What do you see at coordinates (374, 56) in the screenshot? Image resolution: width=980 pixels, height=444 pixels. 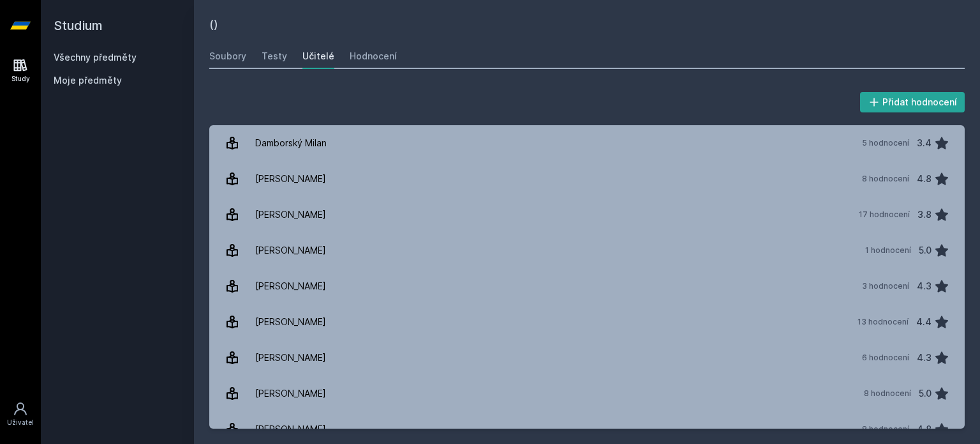 I see `a: Hodnocení` at bounding box center [374, 56].